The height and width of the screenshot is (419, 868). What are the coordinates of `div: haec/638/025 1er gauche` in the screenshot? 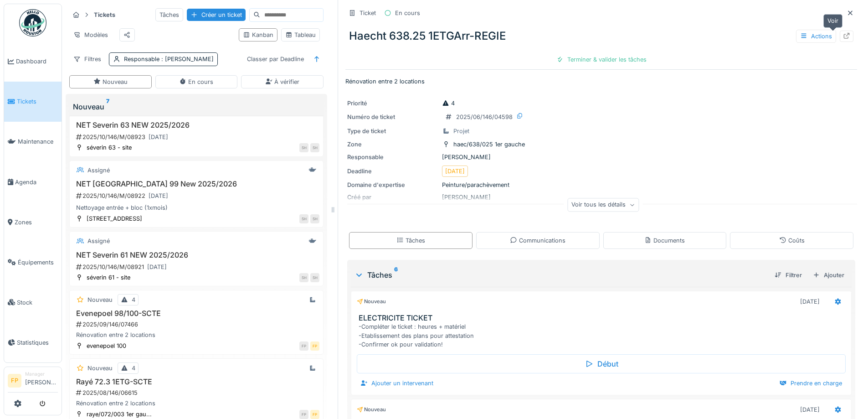 It's located at (489, 144).